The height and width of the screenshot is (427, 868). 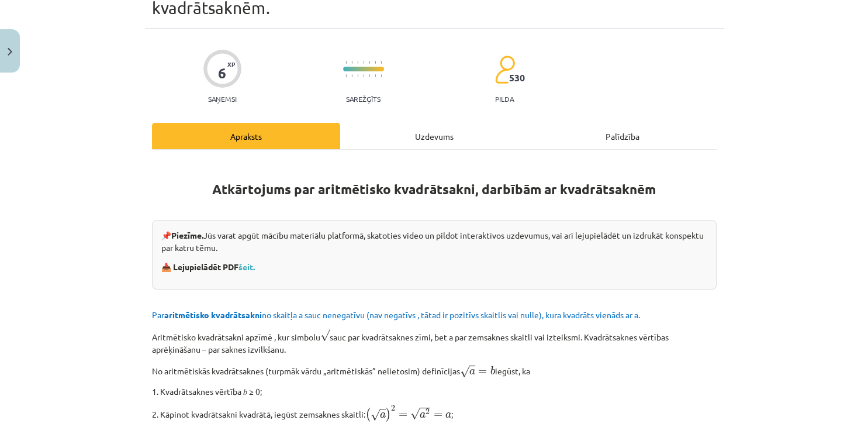 I want to click on p: 1. Kvadrātsaknes vērtība 𝑏 ≥ 0;, so click(x=434, y=391).